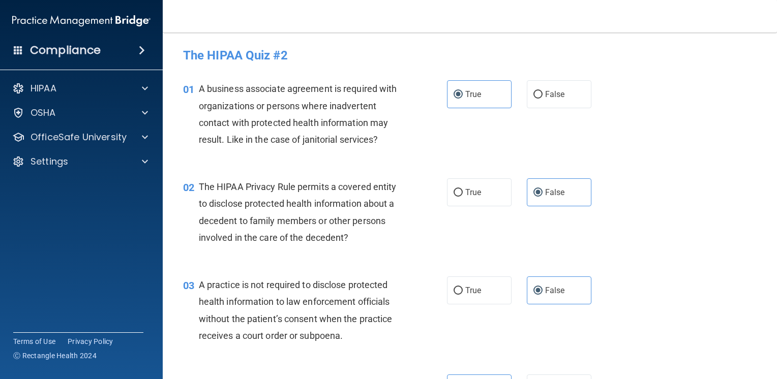 The height and width of the screenshot is (379, 777). Describe the element at coordinates (55, 356) in the screenshot. I see `span: Ⓒ Rectangle Health 2024` at that location.